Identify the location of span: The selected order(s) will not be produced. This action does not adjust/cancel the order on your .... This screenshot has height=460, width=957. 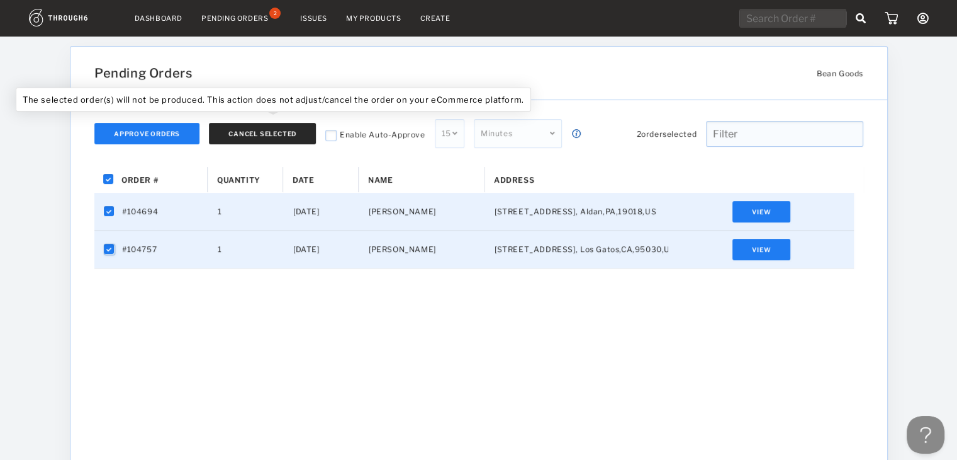
(273, 99).